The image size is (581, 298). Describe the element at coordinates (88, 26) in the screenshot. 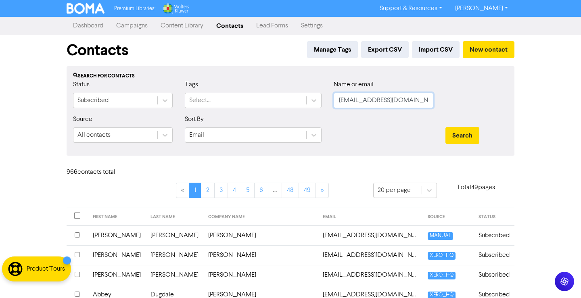

I see `a: Dashboard` at that location.